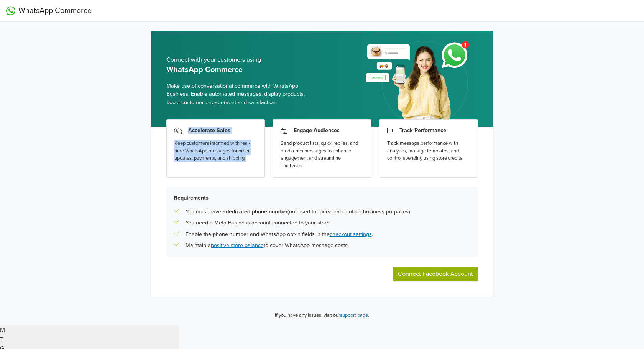 This screenshot has height=349, width=644. I want to click on h5: Connect with your customers using, so click(241, 60).